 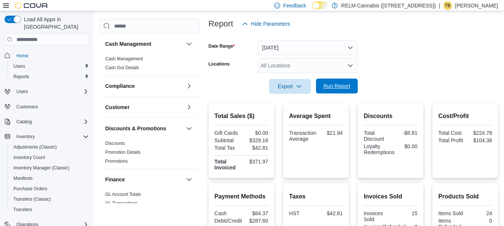 I want to click on a: Home, so click(x=22, y=56).